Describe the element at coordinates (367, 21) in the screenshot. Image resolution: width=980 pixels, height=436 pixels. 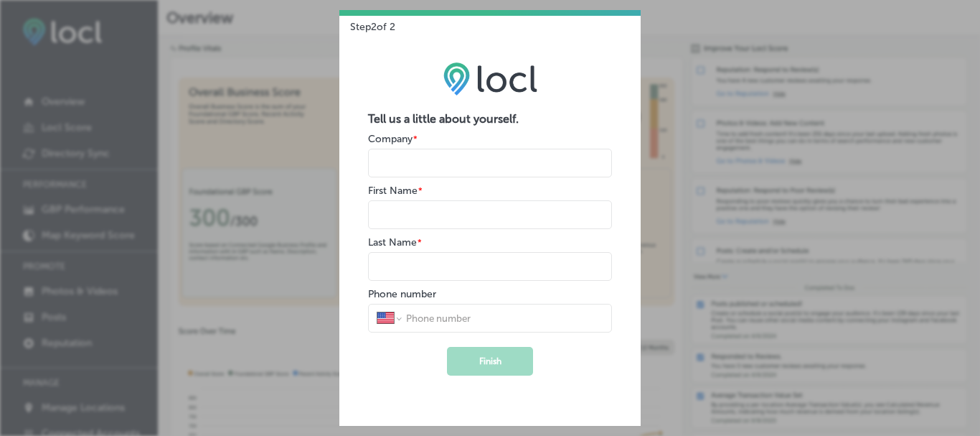
I see `p: Step 2 of 2` at that location.